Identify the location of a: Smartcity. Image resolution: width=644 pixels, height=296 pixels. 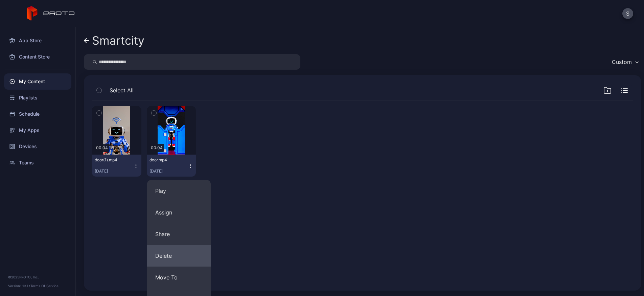
(114, 41).